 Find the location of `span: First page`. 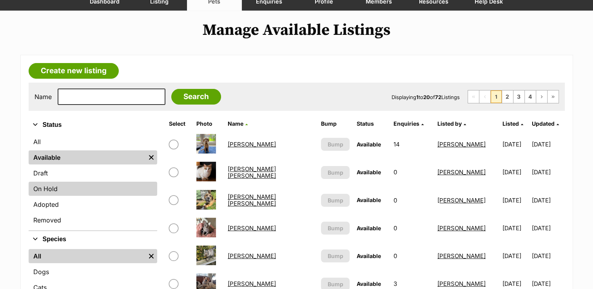

span: First page is located at coordinates (474, 97).